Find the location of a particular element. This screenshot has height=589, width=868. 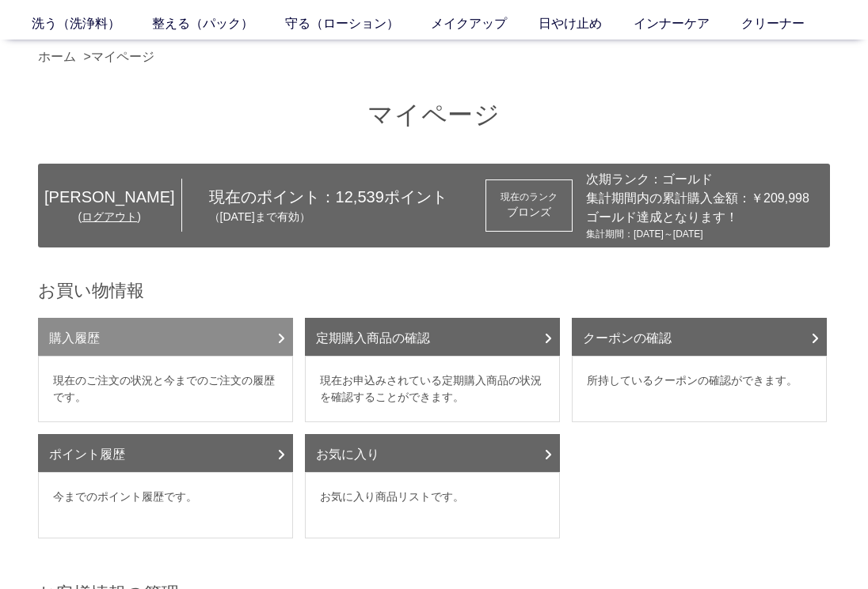

div: ゴールド達成となります！ is located at coordinates (697, 218).